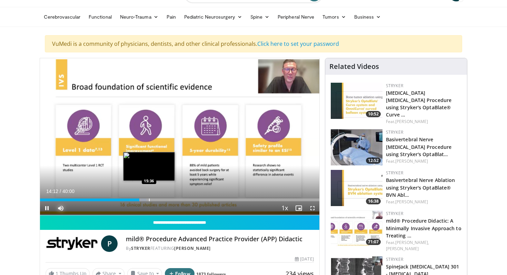 This screenshot has height=275, width=507. Describe the element at coordinates (357, 101) in the screenshot. I see `a: 10:52` at that location.